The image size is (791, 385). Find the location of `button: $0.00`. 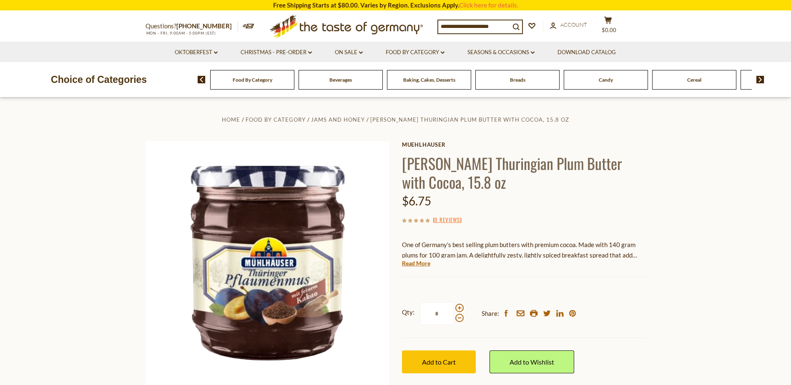

button: $0.00 is located at coordinates (608, 27).